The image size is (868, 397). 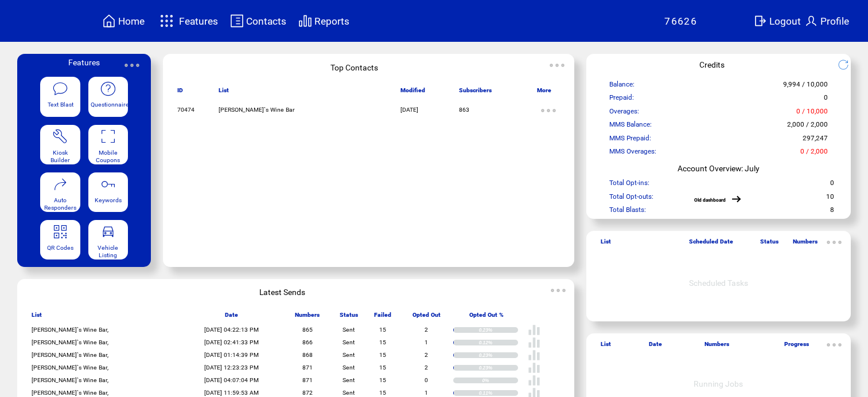 I want to click on img: questionnaire.svg, so click(x=108, y=89).